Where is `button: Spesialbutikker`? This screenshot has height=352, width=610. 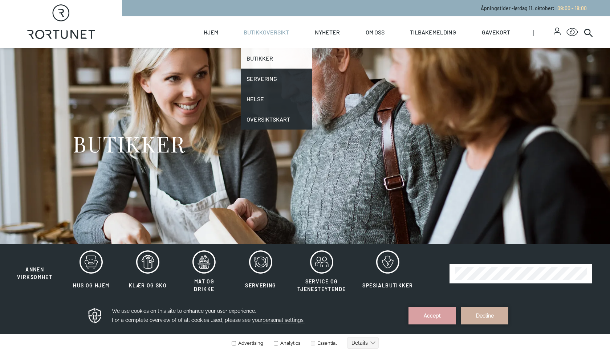
button: Spesialbutikker is located at coordinates (388, 274).